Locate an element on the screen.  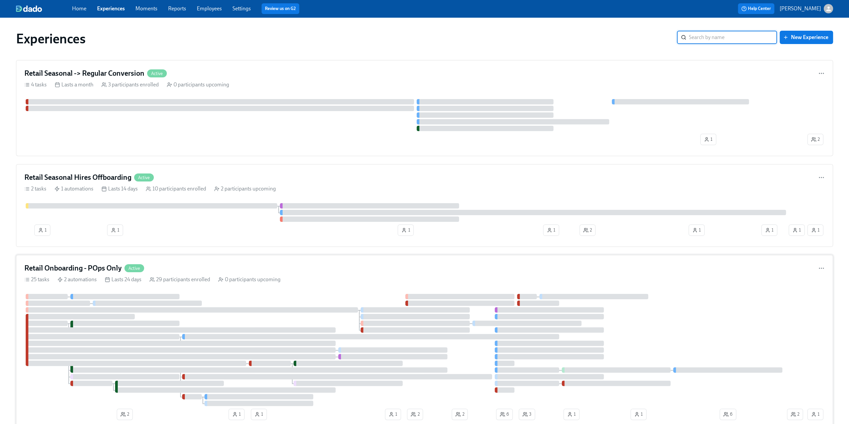
h4: Retail Onboarding - POps Only is located at coordinates (73, 268).